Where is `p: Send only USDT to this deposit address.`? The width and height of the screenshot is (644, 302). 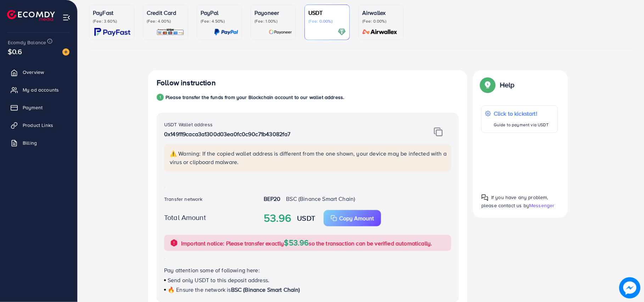 p: Send only USDT to this deposit address. is located at coordinates (307, 280).